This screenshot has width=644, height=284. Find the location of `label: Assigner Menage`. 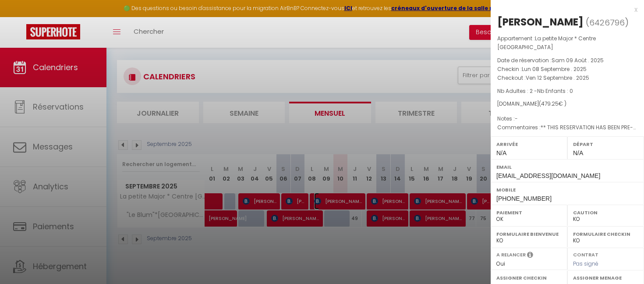

label: Assigner Menage is located at coordinates (606, 278).